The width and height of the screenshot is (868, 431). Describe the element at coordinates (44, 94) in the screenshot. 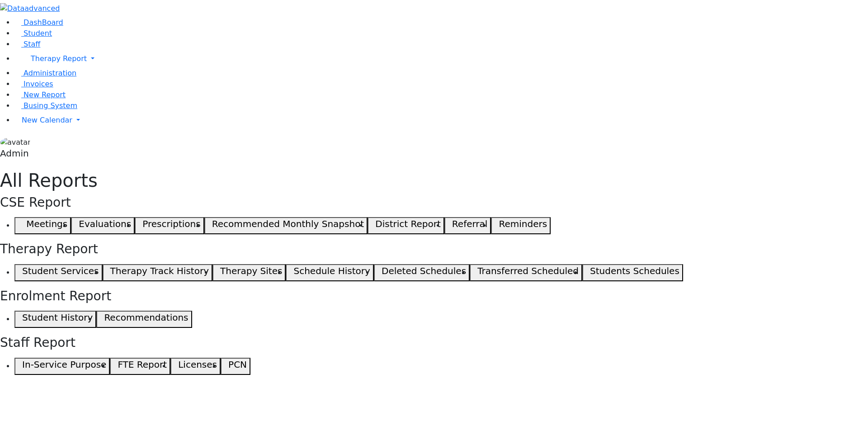

I see `span: New Report` at that location.